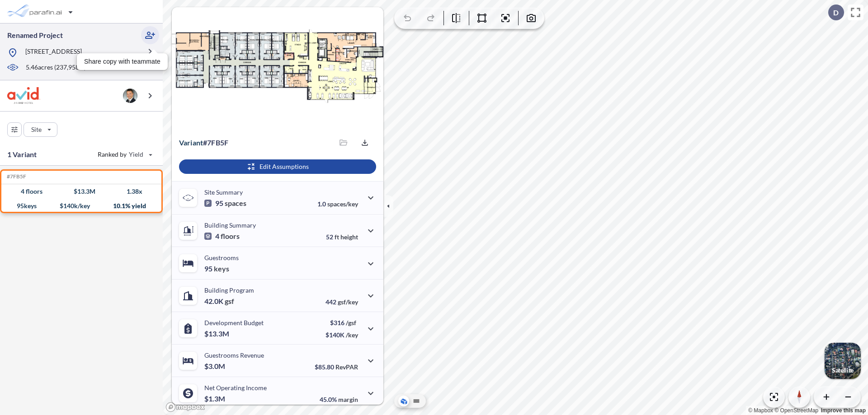 The height and width of the screenshot is (415, 868). What do you see at coordinates (337, 237) in the screenshot?
I see `span: ft` at bounding box center [337, 237].